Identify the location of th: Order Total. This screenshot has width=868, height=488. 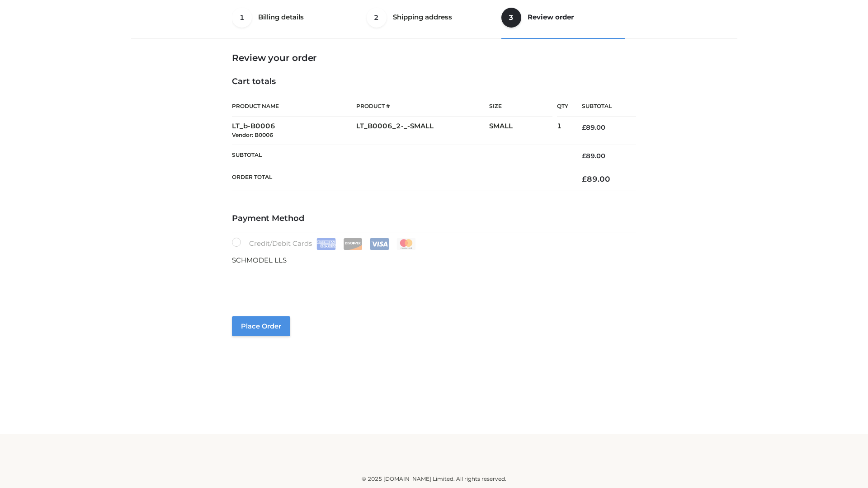
(401, 179).